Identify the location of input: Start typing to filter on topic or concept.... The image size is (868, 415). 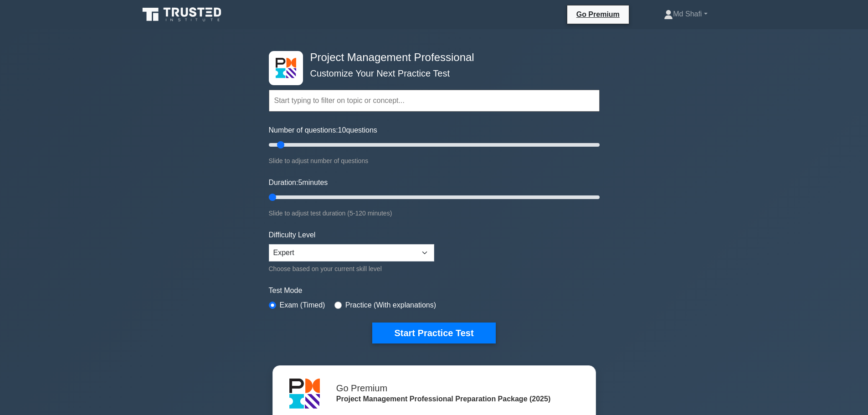
(434, 101).